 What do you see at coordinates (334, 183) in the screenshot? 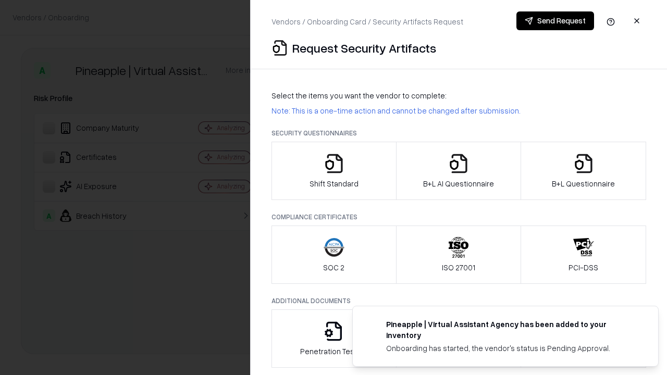
I see `p: Shift Standard` at bounding box center [334, 183].